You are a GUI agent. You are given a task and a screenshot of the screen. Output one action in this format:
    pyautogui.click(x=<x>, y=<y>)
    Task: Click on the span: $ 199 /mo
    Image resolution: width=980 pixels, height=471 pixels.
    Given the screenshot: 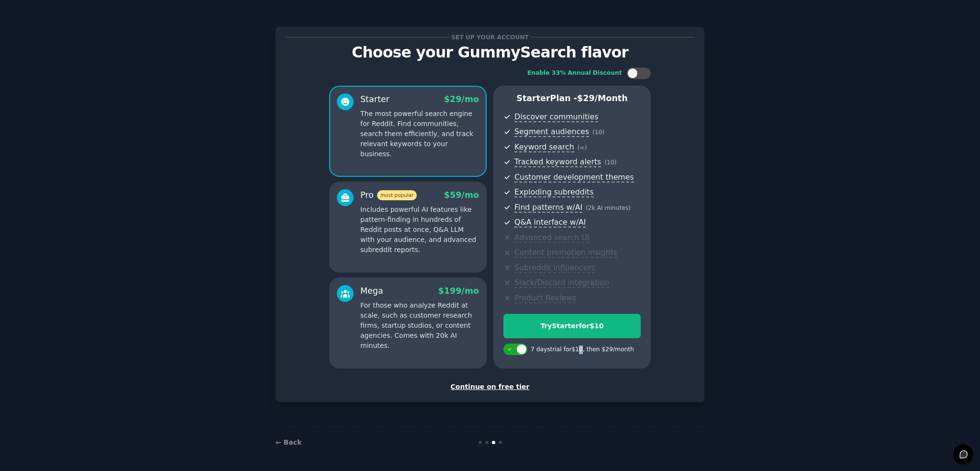 What is the action you would take?
    pyautogui.click(x=458, y=291)
    